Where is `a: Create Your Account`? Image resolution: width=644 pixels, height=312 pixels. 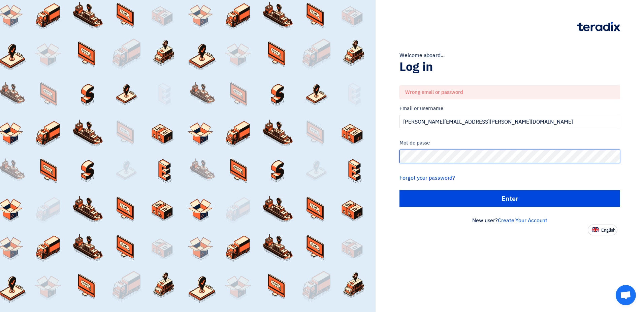
a: Create Your Account is located at coordinates (522, 221).